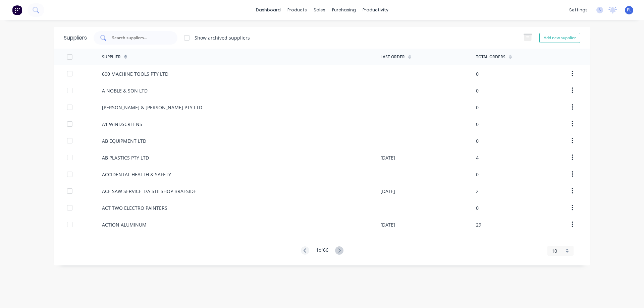 The height and width of the screenshot is (308, 644). I want to click on div: Supplier, so click(111, 57).